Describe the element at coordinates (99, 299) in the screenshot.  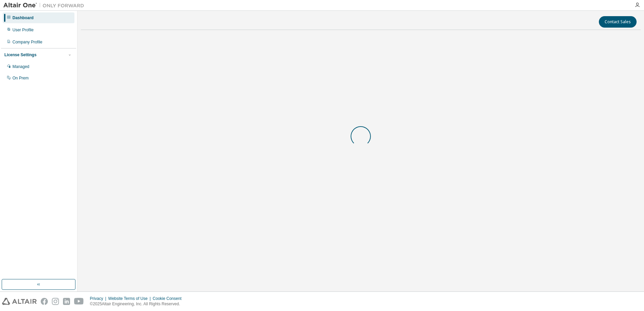
I see `div: Privacy` at that location.